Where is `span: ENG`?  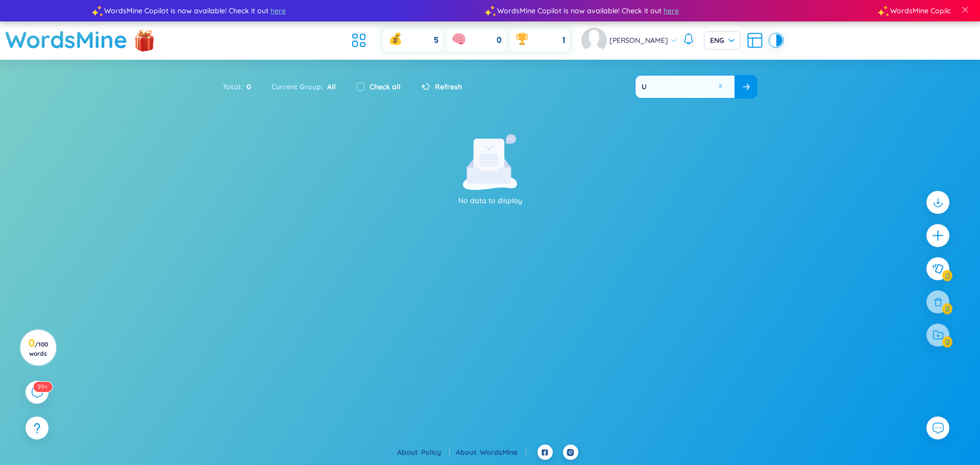
span: ENG is located at coordinates (722, 40).